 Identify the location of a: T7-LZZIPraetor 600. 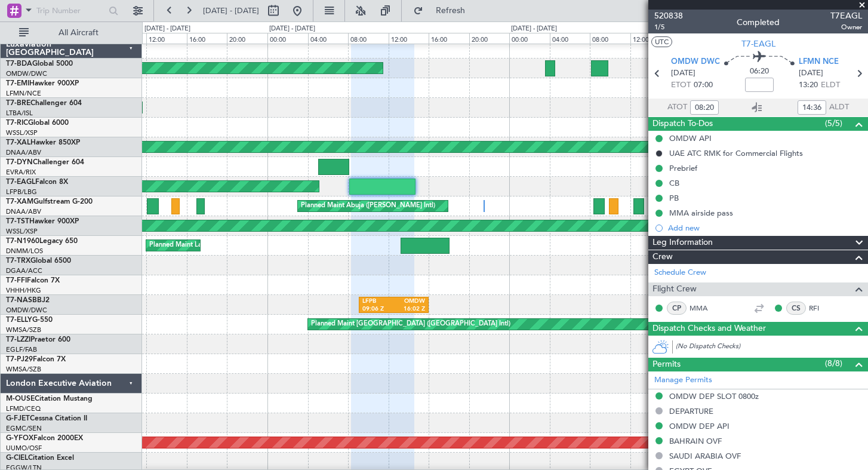
(38, 340).